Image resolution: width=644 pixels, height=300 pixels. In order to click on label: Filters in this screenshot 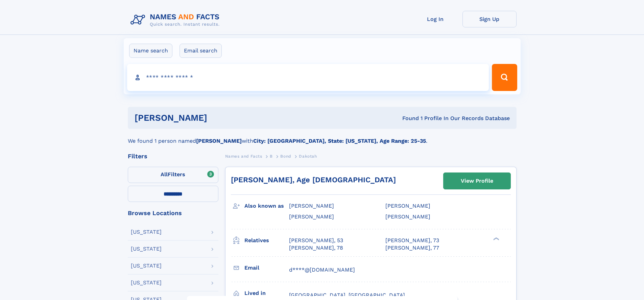, I will do `click(173, 175)`.